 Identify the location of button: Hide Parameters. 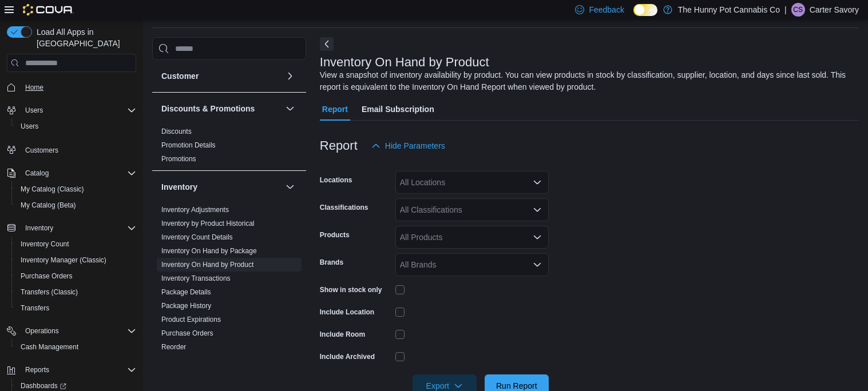
(408, 146).